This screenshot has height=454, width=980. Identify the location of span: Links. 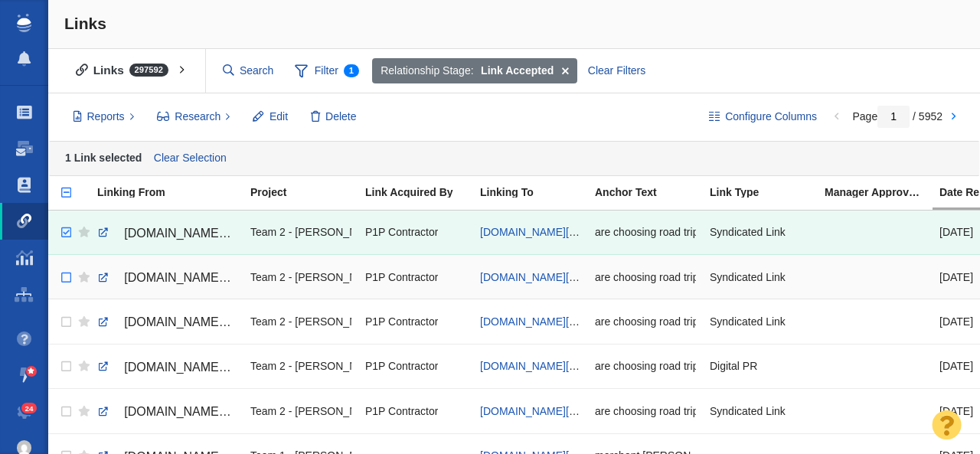
(85, 23).